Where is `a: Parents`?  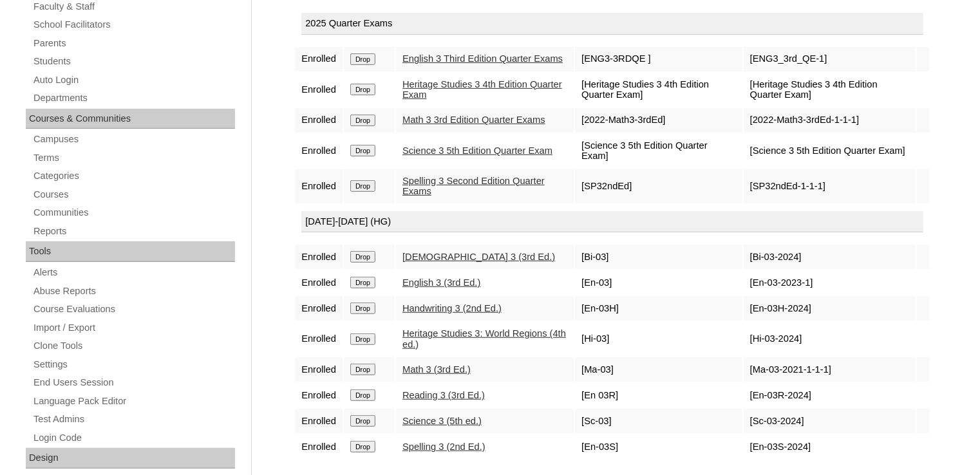
a: Parents is located at coordinates (133, 43).